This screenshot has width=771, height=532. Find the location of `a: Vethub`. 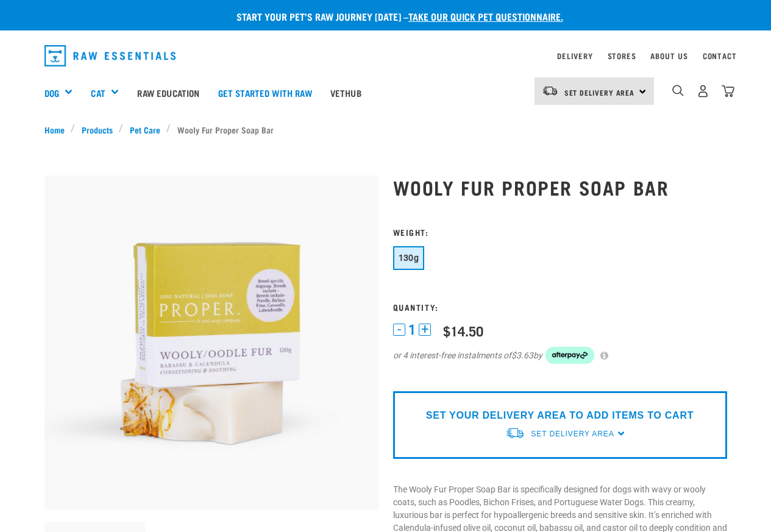

a: Vethub is located at coordinates (346, 93).